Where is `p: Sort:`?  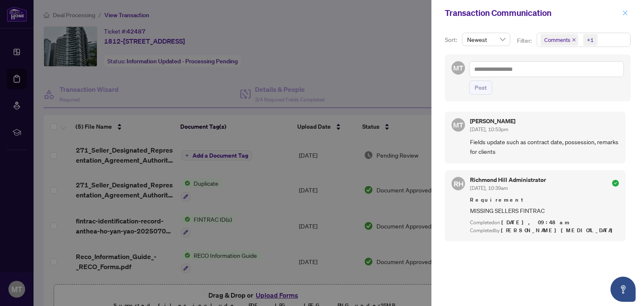
p: Sort: is located at coordinates (452, 40).